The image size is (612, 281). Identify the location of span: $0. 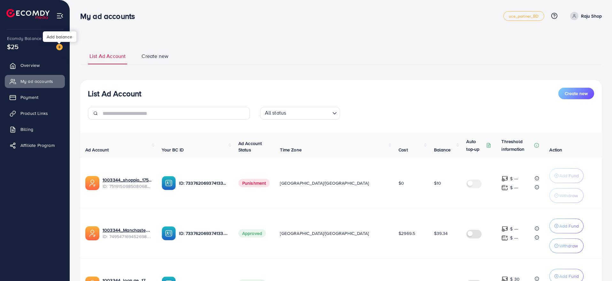
(401, 183).